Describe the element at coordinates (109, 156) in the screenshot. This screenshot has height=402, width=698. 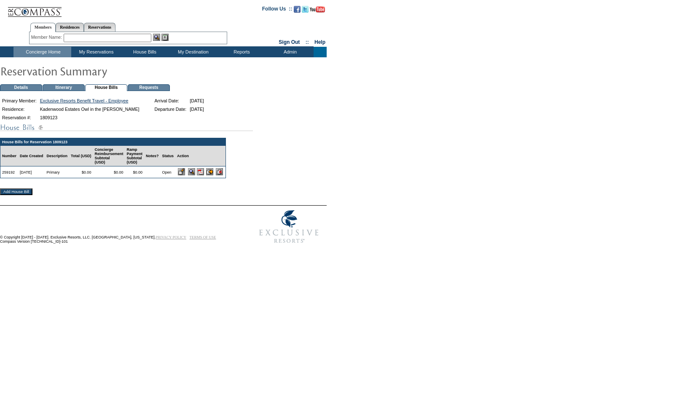
I see `td: Concierge Reimbursement Subtotal (USD)` at that location.